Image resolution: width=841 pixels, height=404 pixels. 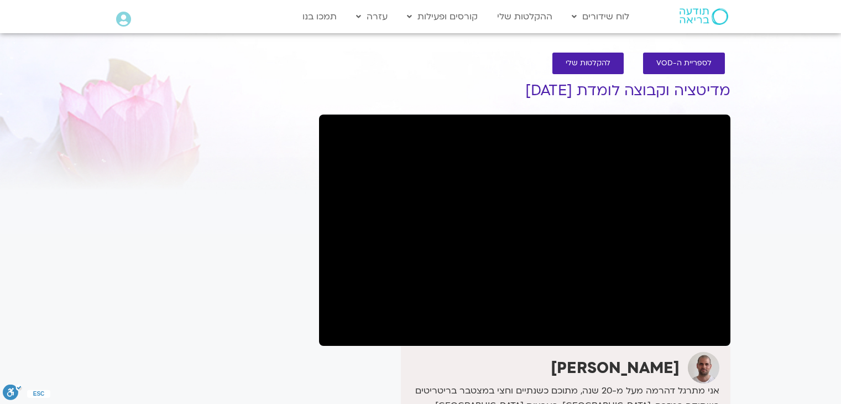 I want to click on a: להקלטות שלי, so click(x=588, y=63).